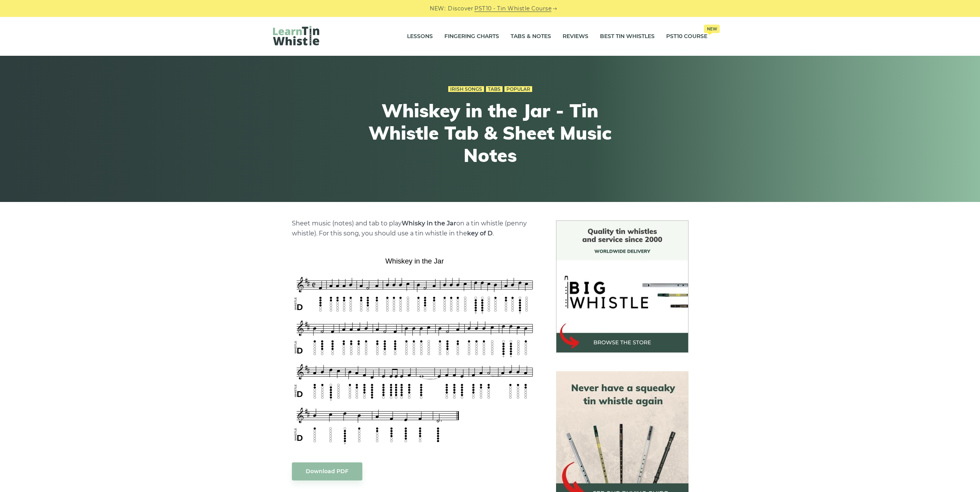 The width and height of the screenshot is (980, 492). I want to click on strong: Whisky in the Jar, so click(429, 223).